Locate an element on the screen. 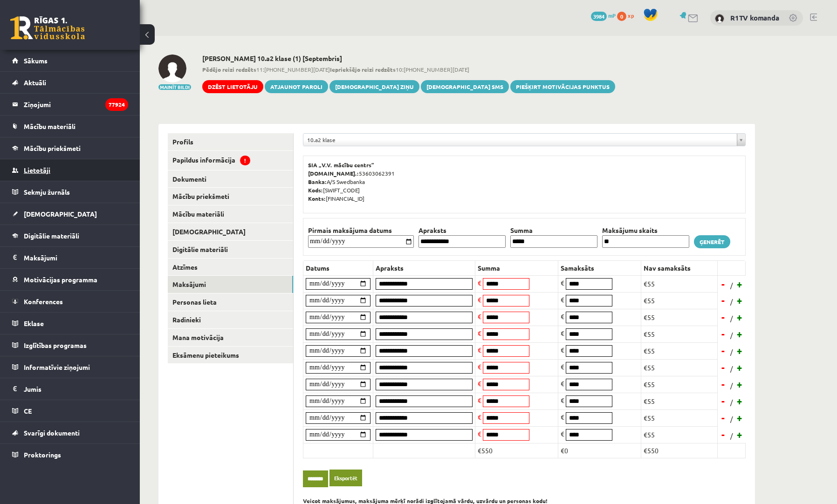  button: Mainīt bildi is located at coordinates (175, 87).